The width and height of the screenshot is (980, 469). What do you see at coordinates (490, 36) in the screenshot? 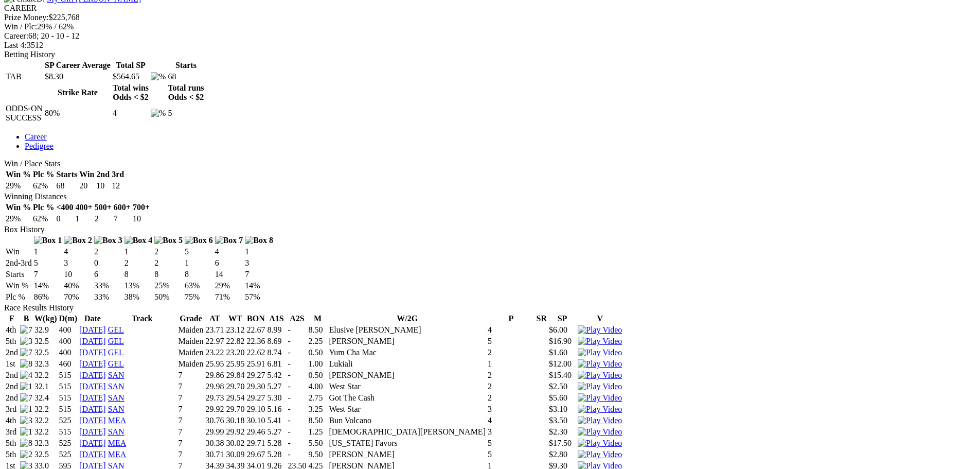
I see `div: 68; 20 - 10 - 12` at bounding box center [490, 36].